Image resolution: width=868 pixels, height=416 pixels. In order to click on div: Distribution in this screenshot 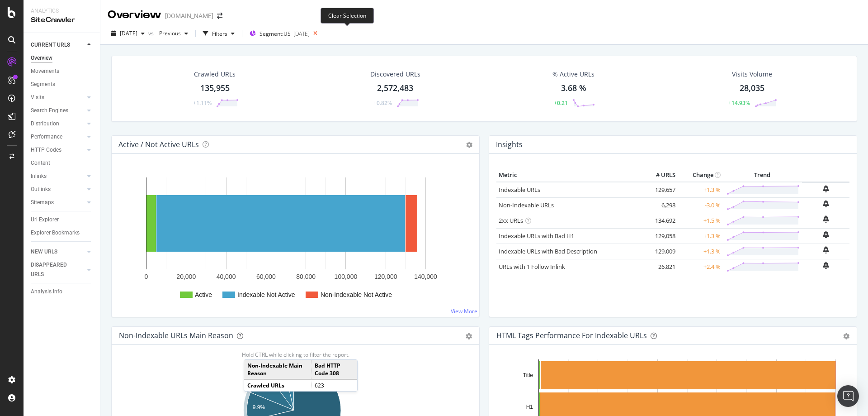, I will do `click(45, 123)`.